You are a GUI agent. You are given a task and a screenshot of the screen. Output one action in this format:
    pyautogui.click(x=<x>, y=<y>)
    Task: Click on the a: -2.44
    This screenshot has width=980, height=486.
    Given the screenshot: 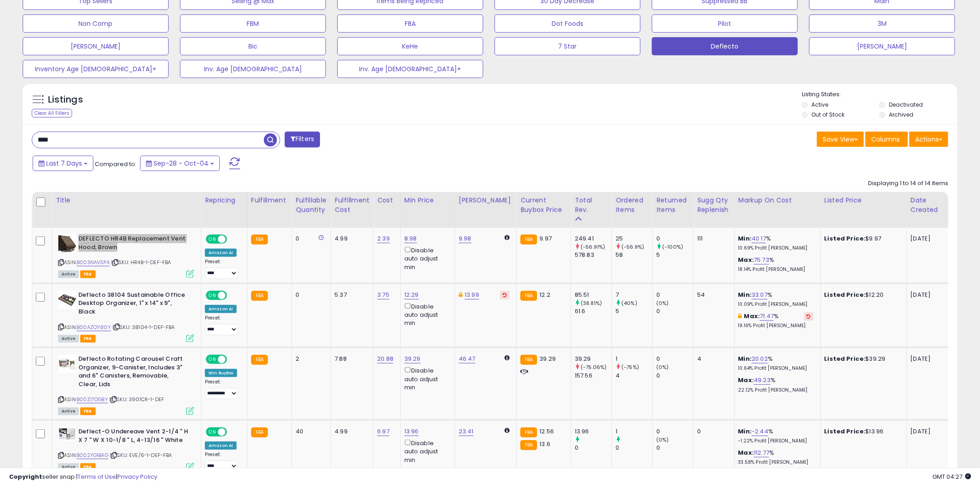 What is the action you would take?
    pyautogui.click(x=759, y=431)
    